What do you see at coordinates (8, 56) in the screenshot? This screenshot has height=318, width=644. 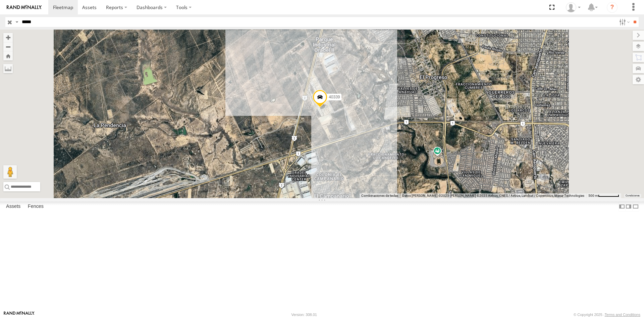 I see `button: Zoom Home` at bounding box center [8, 56].